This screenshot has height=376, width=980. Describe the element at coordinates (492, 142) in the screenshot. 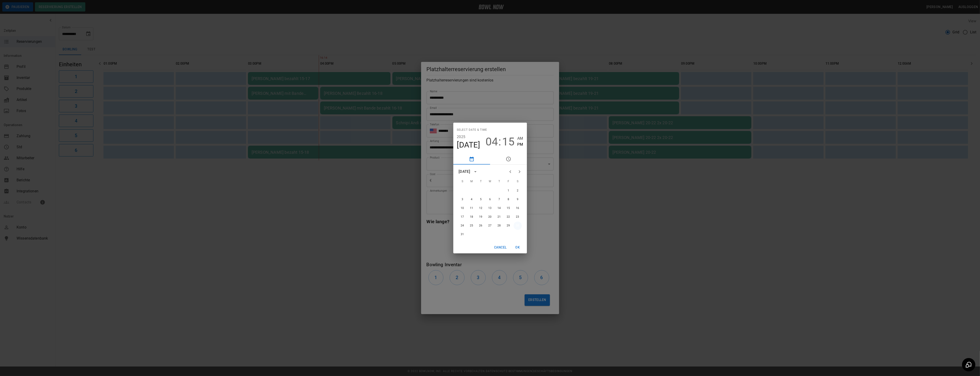

I see `span: 04` at that location.